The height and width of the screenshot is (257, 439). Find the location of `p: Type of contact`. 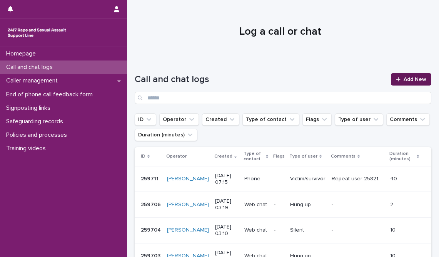

p: Type of contact is located at coordinates (254, 156).